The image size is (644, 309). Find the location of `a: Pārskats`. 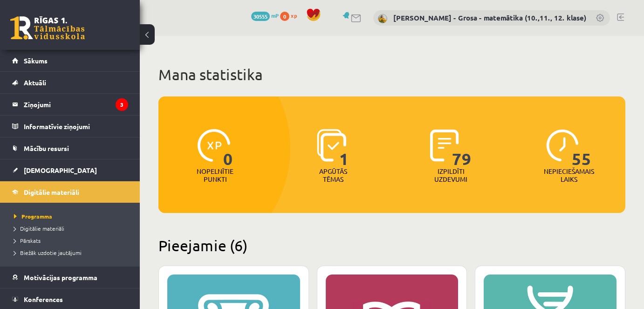

a: Pārskats is located at coordinates (72, 241).